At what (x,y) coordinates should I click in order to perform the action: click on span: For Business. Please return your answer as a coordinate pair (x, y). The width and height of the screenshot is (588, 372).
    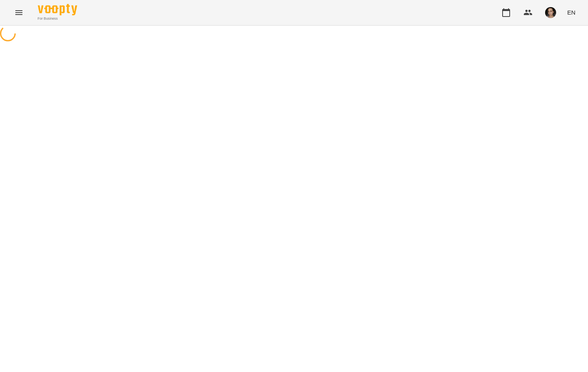
    Looking at the image, I should click on (57, 18).